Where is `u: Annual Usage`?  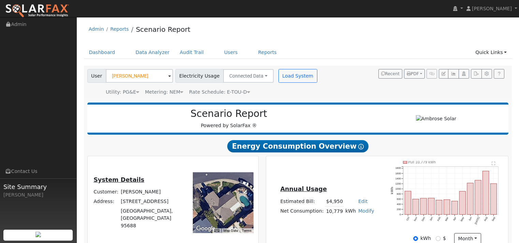 u: Annual Usage is located at coordinates (303, 189).